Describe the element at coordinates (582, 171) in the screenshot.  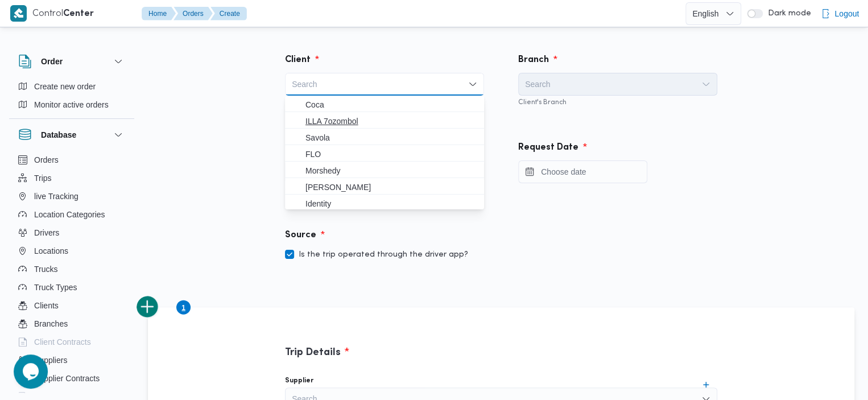
I see `input: Press the down key to open a popover containing a calendar.` at that location.